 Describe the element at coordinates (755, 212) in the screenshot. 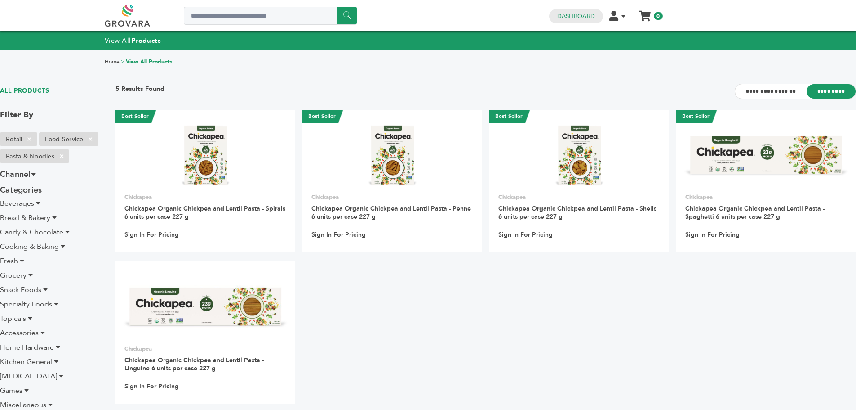

I see `a: Chickapea Organic Chickpea and Lentil Pasta - Spaghetti 6 units per case 227 g` at that location.